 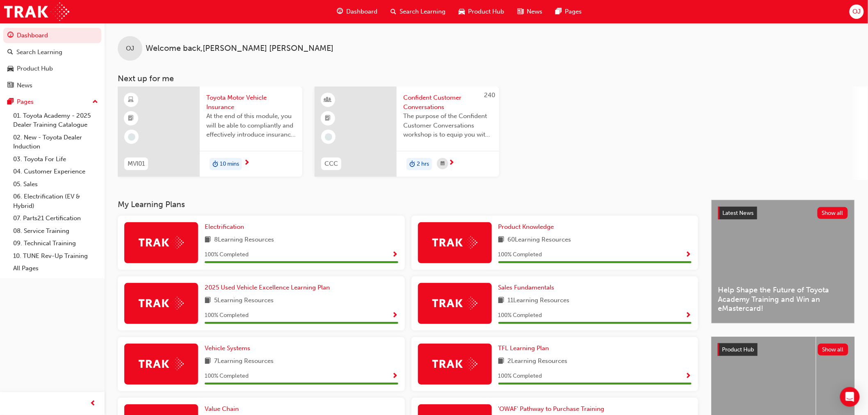 I want to click on span: calendar-icon, so click(x=443, y=164).